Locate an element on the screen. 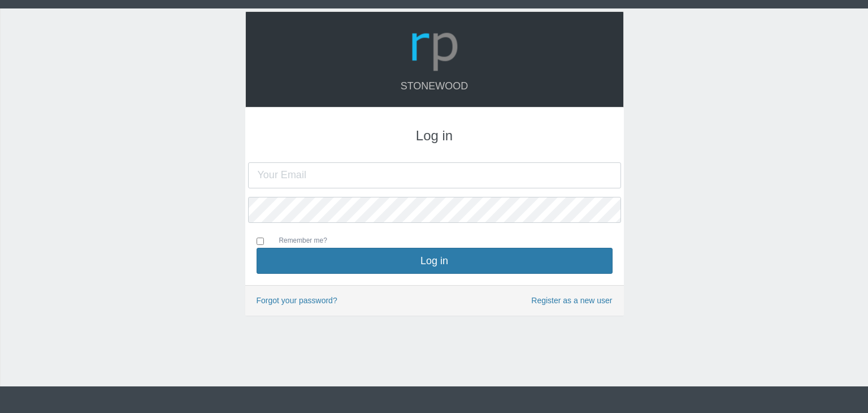 The width and height of the screenshot is (868, 413). button: Log in is located at coordinates (435, 260).